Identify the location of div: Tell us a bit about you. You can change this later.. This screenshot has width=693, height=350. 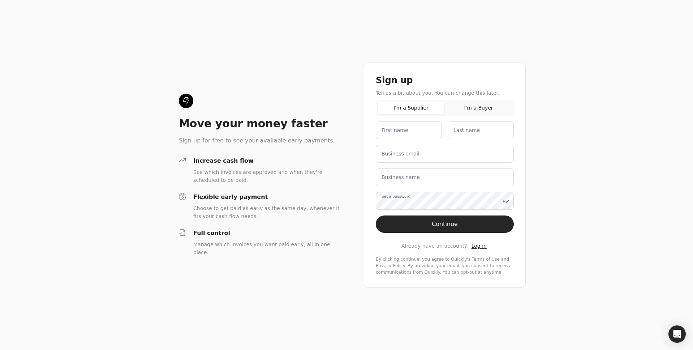
(445, 93).